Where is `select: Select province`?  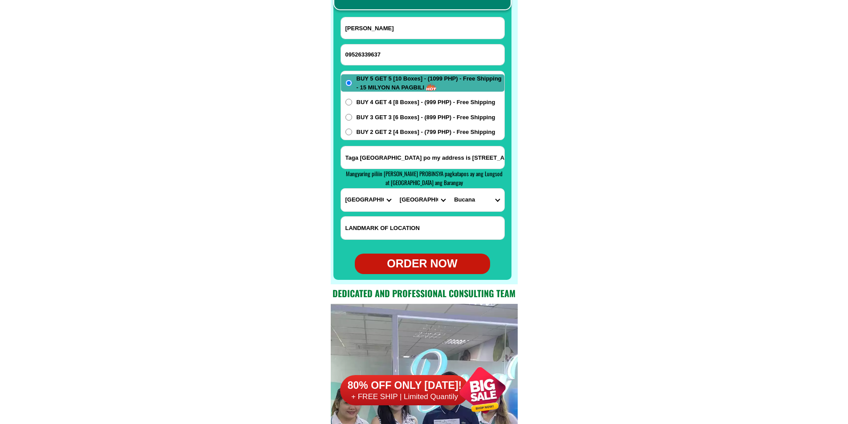
select: Select province is located at coordinates (368, 200).